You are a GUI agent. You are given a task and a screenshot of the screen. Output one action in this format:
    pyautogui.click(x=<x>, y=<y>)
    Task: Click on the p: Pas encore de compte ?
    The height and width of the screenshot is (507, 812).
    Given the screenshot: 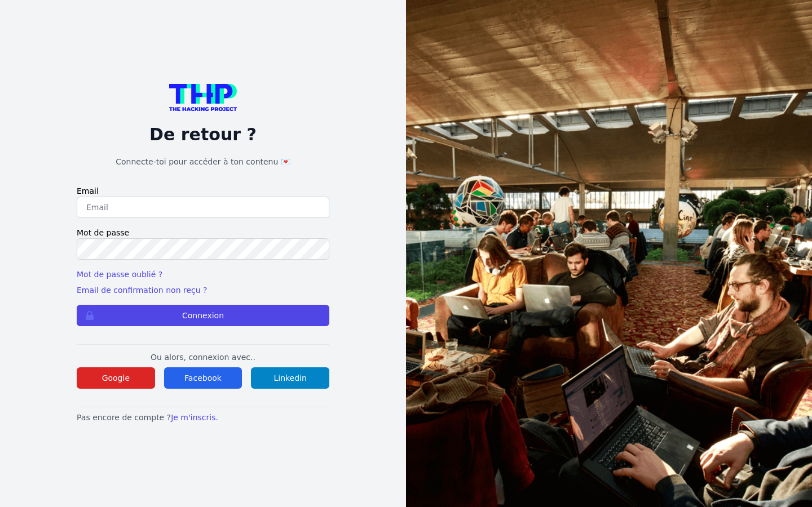 What is the action you would take?
    pyautogui.click(x=203, y=418)
    